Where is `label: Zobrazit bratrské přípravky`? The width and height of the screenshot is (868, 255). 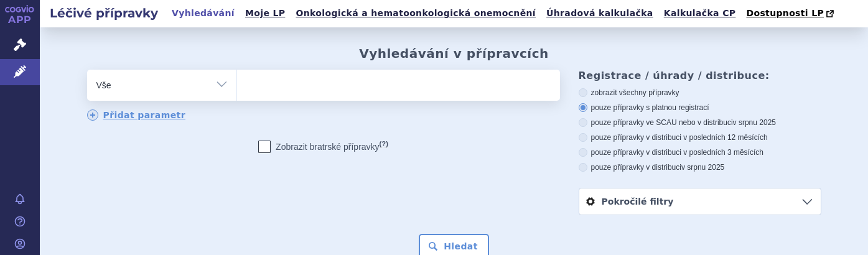 label: Zobrazit bratrské přípravky is located at coordinates (323, 147).